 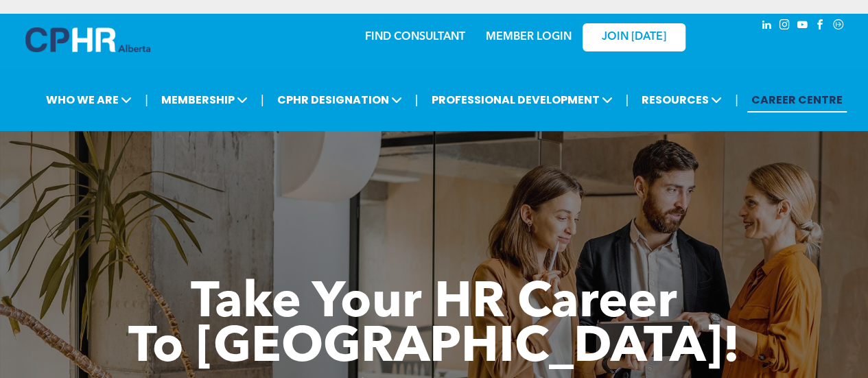 I want to click on a: Social network, so click(x=839, y=26).